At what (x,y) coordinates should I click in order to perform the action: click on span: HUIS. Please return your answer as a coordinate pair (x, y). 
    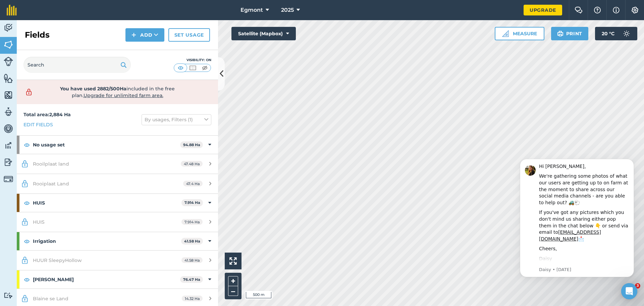
    Looking at the image, I should click on (38, 222).